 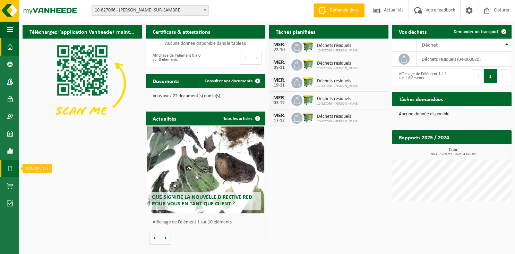 I want to click on p: Aucune donnée disponible., so click(x=452, y=114).